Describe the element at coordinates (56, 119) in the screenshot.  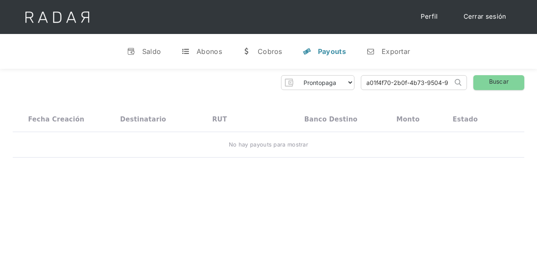
I see `div: Fecha creación` at that location.